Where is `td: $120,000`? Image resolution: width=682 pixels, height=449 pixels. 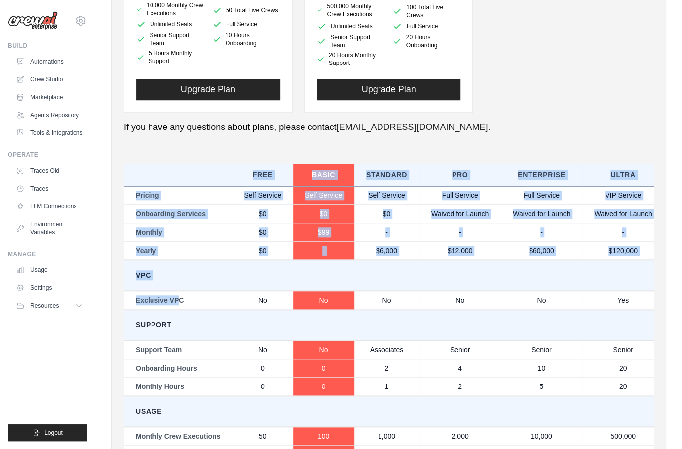
td: $120,000 is located at coordinates (623, 251).